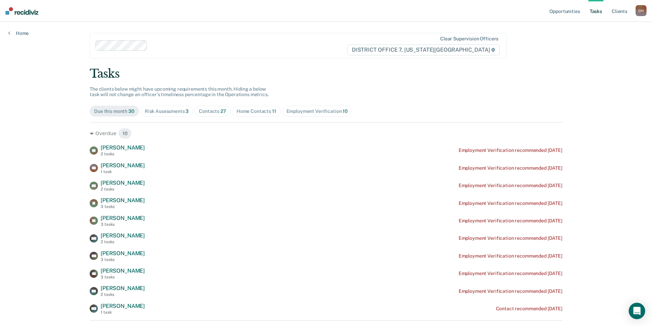 This screenshot has width=652, height=326. I want to click on div: Overdue 10, so click(326, 134).